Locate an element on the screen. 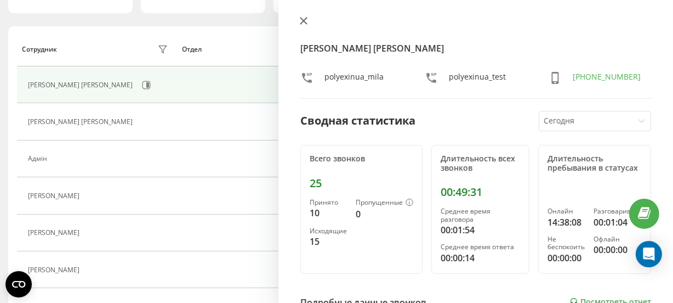 This screenshot has height=303, width=673. button: Open CMP widget is located at coordinates (19, 284).